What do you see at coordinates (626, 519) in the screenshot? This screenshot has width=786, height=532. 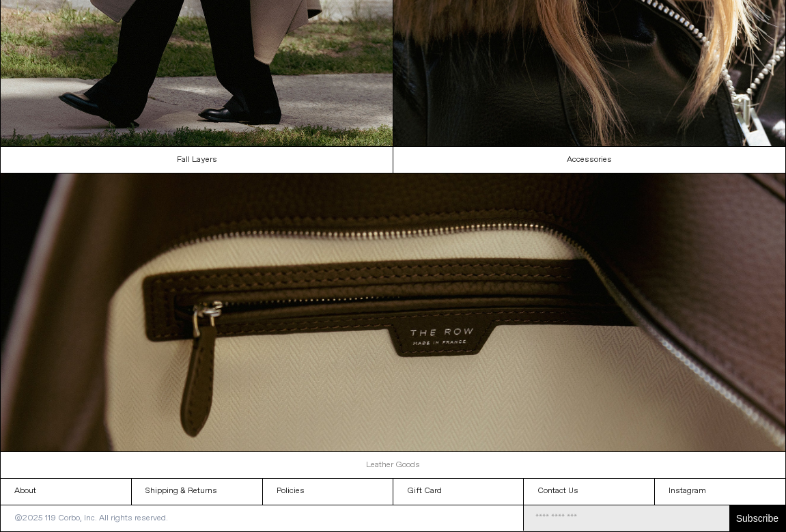 I see `input: Email Address` at bounding box center [626, 519].